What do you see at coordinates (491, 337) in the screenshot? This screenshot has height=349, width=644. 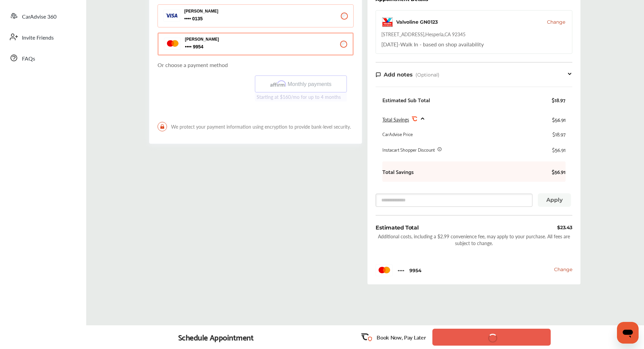 I see `button: Save Payment` at bounding box center [491, 337].